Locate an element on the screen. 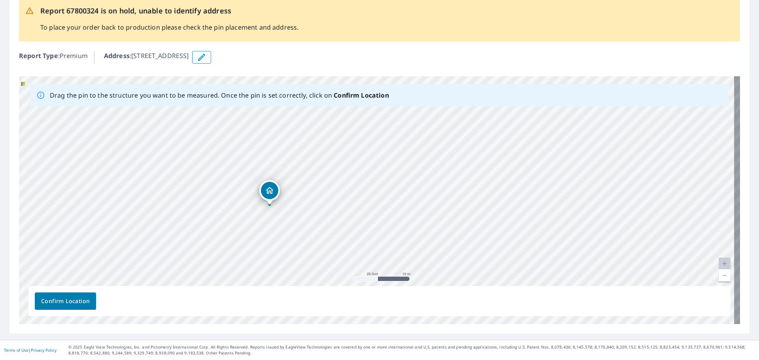  a: Current Level 20, Zoom Out is located at coordinates (725, 276).